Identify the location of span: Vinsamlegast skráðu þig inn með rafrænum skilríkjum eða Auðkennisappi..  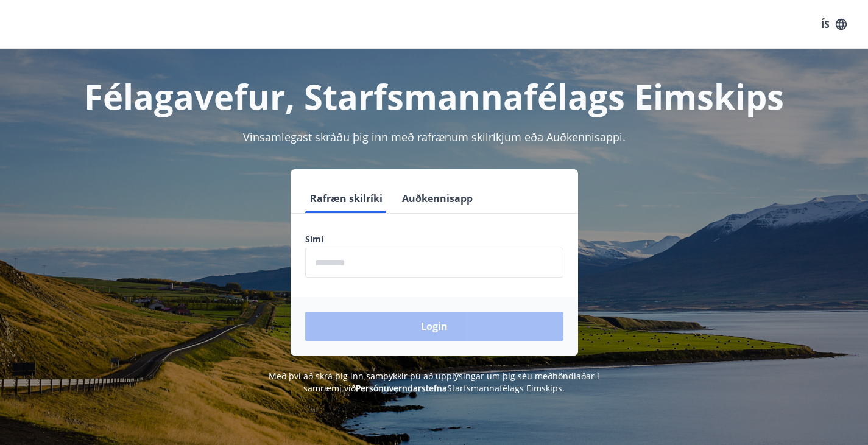
(434, 137).